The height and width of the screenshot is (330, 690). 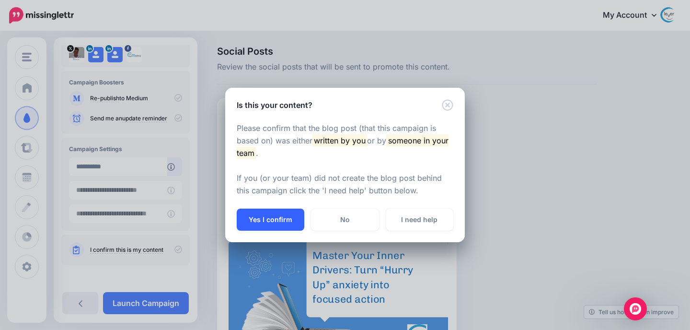 What do you see at coordinates (270, 219) in the screenshot?
I see `button: Yes I confirm` at bounding box center [270, 219].